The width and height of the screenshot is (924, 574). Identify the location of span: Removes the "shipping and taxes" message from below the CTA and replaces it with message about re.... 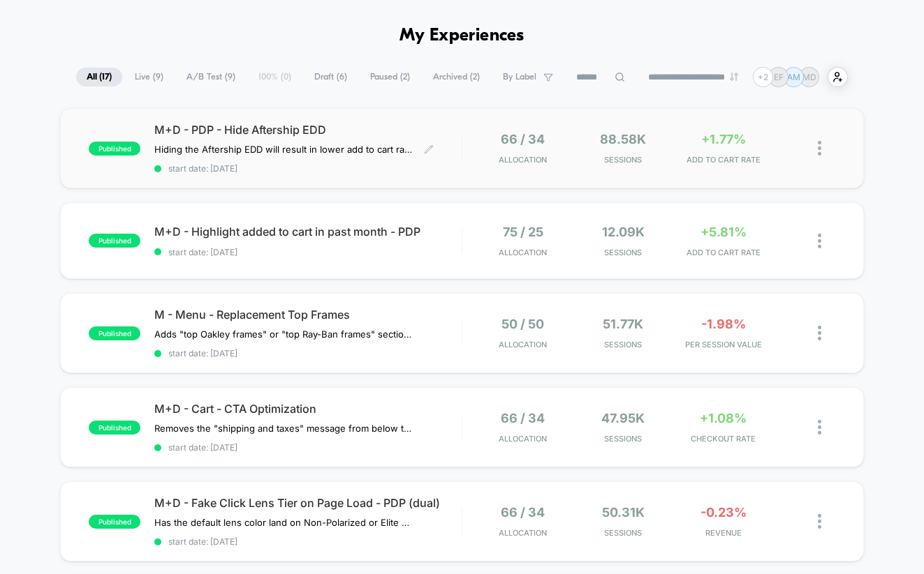
(283, 429).